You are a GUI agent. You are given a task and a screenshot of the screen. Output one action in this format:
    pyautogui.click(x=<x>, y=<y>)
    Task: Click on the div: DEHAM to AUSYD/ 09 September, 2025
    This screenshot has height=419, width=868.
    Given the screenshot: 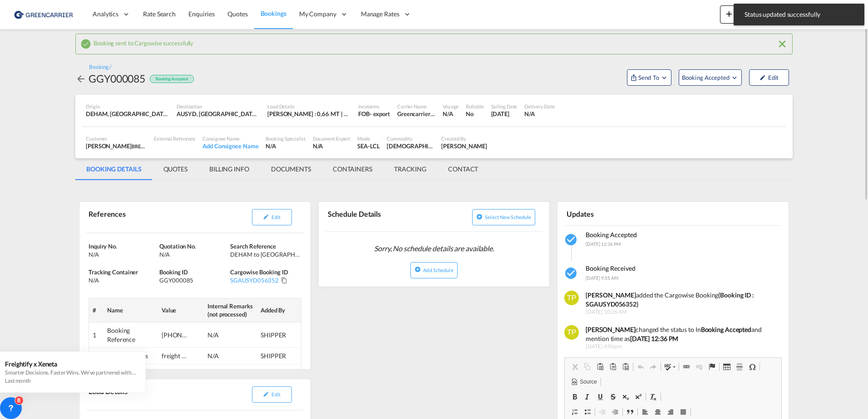 What is the action you would take?
    pyautogui.click(x=264, y=255)
    